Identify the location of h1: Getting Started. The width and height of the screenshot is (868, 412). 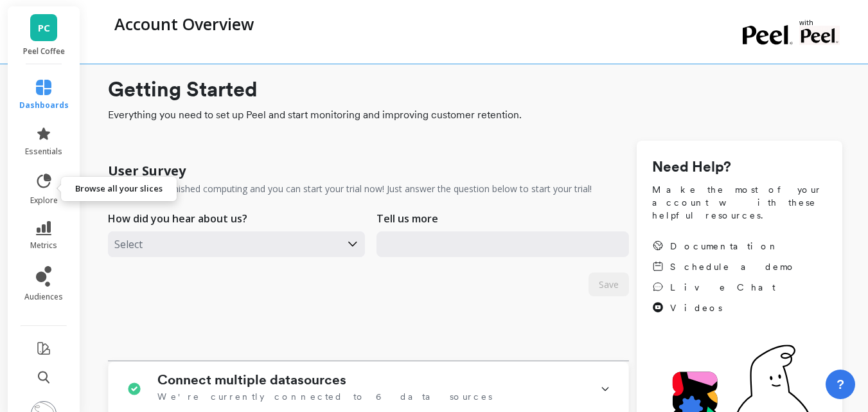
(475, 89).